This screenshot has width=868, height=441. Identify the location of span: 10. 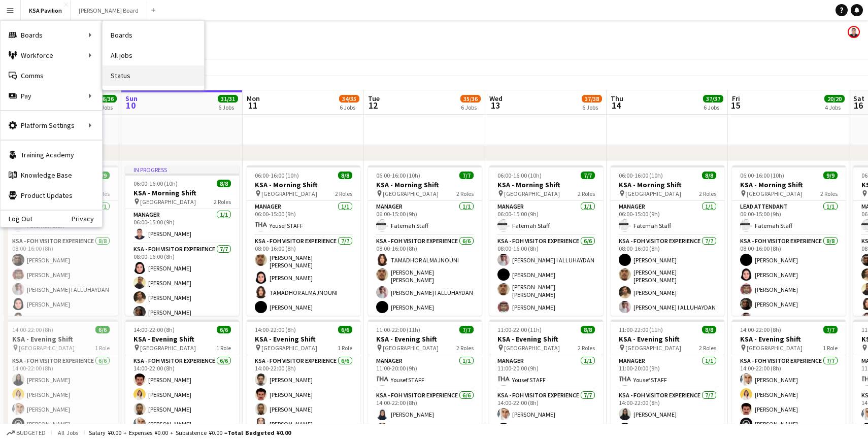
(130, 105).